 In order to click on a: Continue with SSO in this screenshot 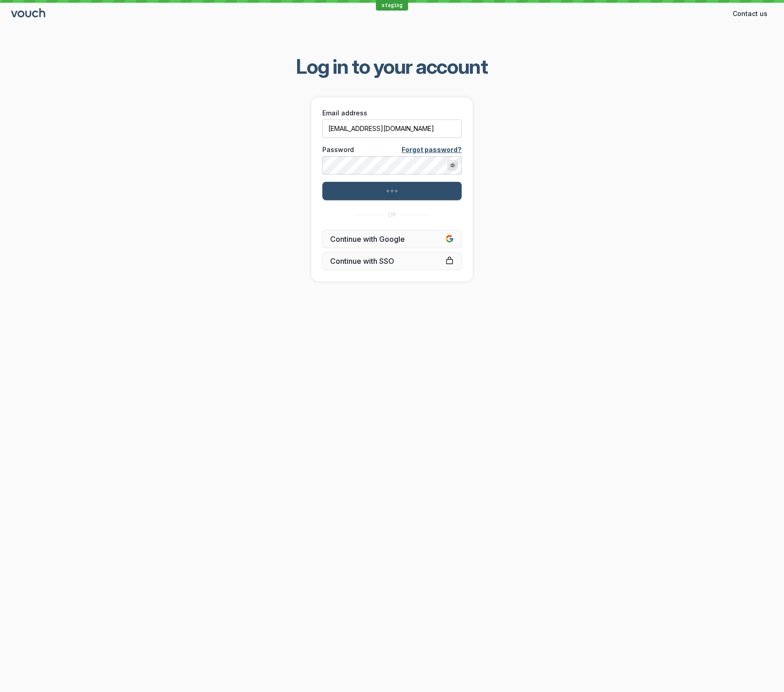, I will do `click(392, 261)`.